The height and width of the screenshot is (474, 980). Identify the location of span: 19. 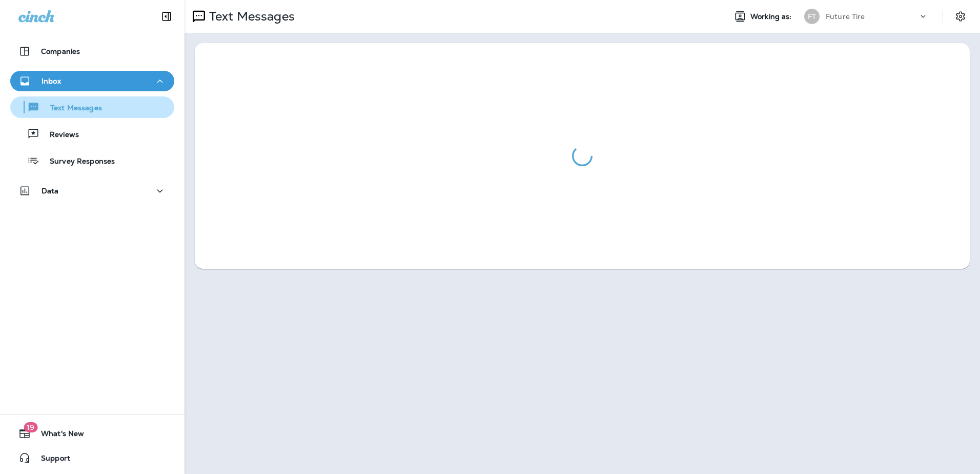
(30, 427).